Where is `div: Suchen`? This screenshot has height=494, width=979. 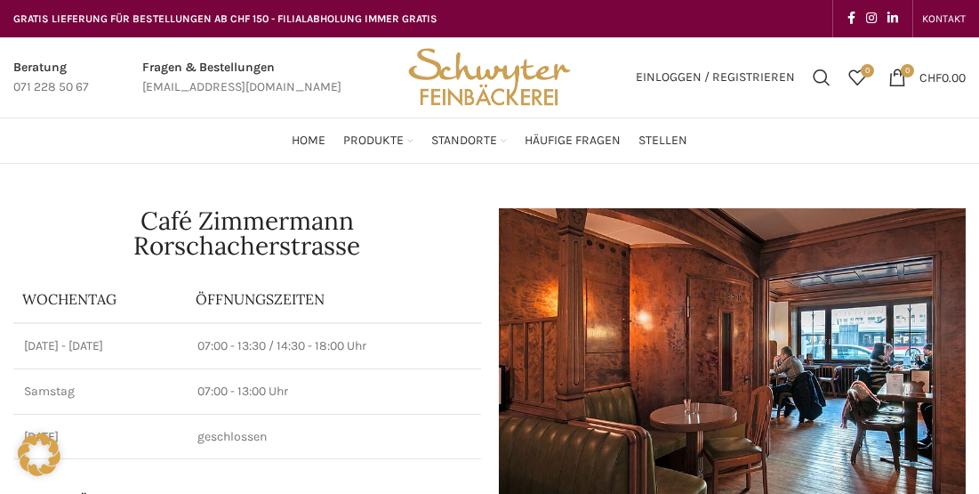
div: Suchen is located at coordinates (822, 77).